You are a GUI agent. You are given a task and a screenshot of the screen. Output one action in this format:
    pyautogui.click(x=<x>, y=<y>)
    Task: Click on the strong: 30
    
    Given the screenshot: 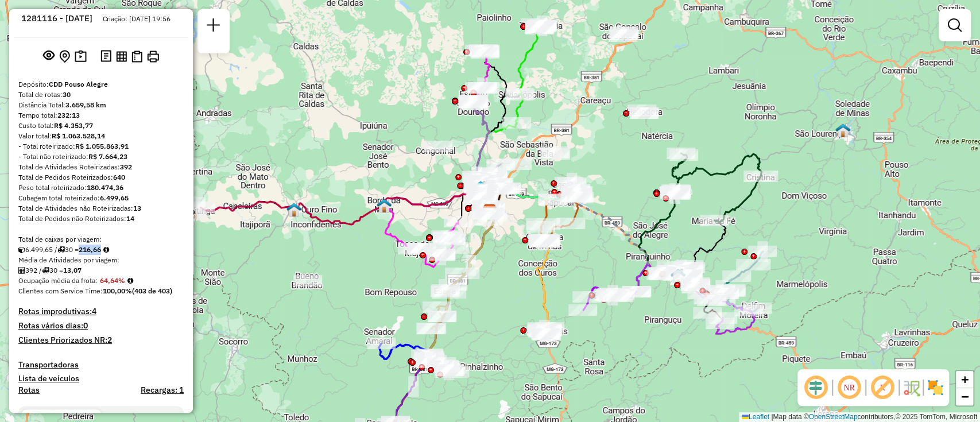 What is the action you would take?
    pyautogui.click(x=66, y=94)
    